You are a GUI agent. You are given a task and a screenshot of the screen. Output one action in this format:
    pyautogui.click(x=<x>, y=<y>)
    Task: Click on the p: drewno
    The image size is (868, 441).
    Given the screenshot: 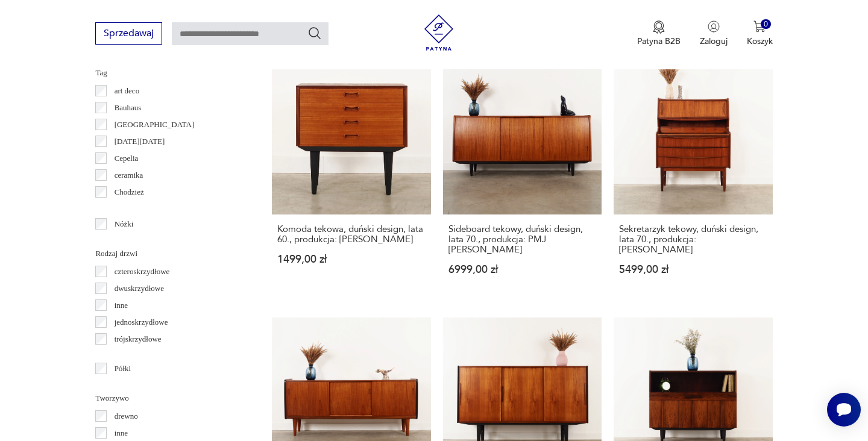 What is the action you would take?
    pyautogui.click(x=126, y=416)
    